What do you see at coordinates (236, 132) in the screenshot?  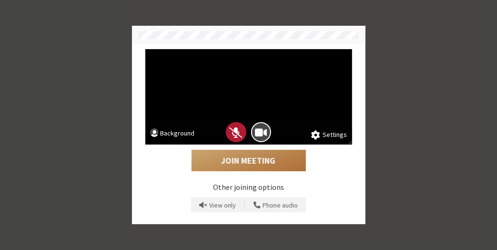 I see `button: Mic is off` at bounding box center [236, 132].